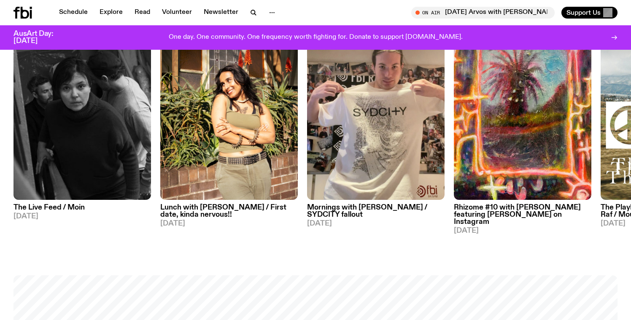 The image size is (631, 320). What do you see at coordinates (376, 108) in the screenshot?
I see `img: Jim in the fbi studio, showing off their white SYDCITY t-shirt.` at bounding box center [376, 108].